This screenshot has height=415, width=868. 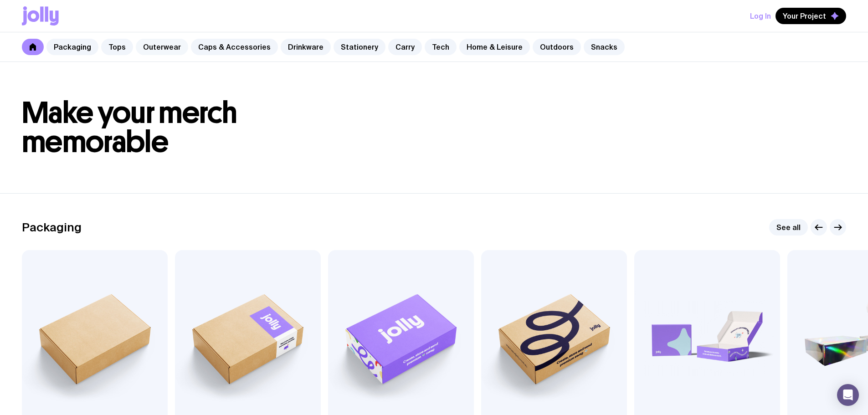 What do you see at coordinates (557, 47) in the screenshot?
I see `a: Outdoors` at bounding box center [557, 47].